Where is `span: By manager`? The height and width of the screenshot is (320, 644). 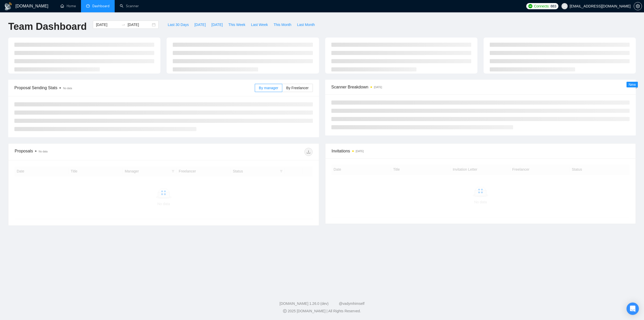
span: By manager is located at coordinates (268, 88).